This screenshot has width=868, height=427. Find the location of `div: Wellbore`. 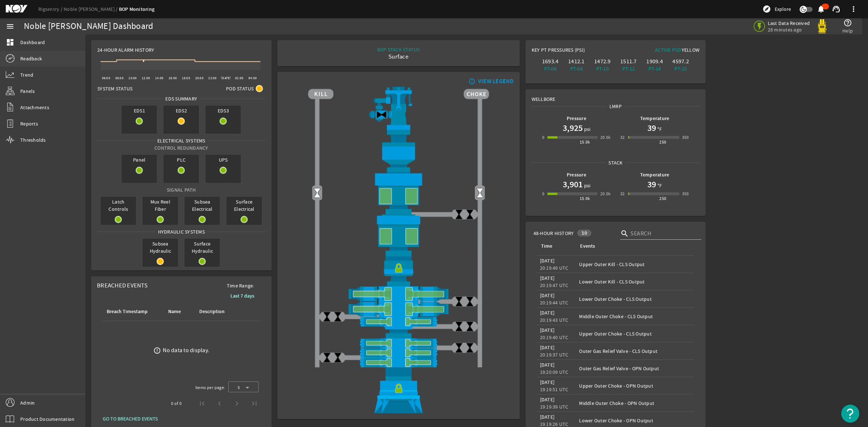

div: Wellbore is located at coordinates (616, 96).